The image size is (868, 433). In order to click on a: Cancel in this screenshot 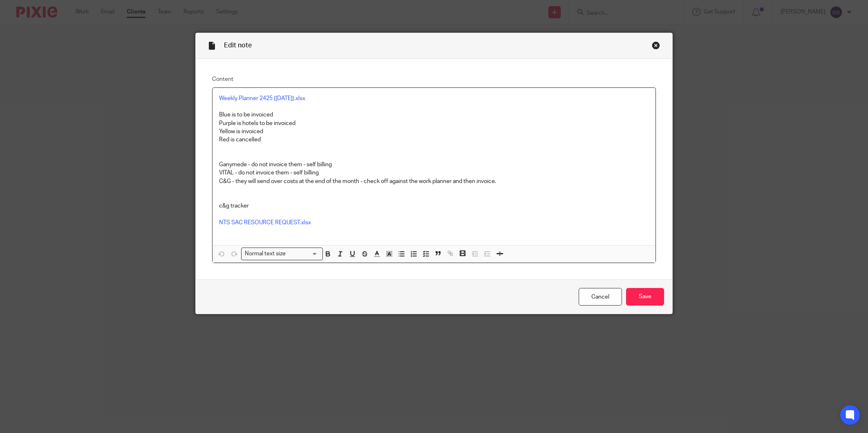, I will do `click(600, 296)`.